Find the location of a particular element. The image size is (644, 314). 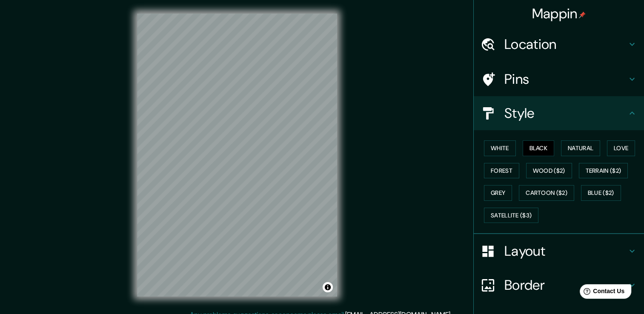

h4: Location is located at coordinates (566, 44).